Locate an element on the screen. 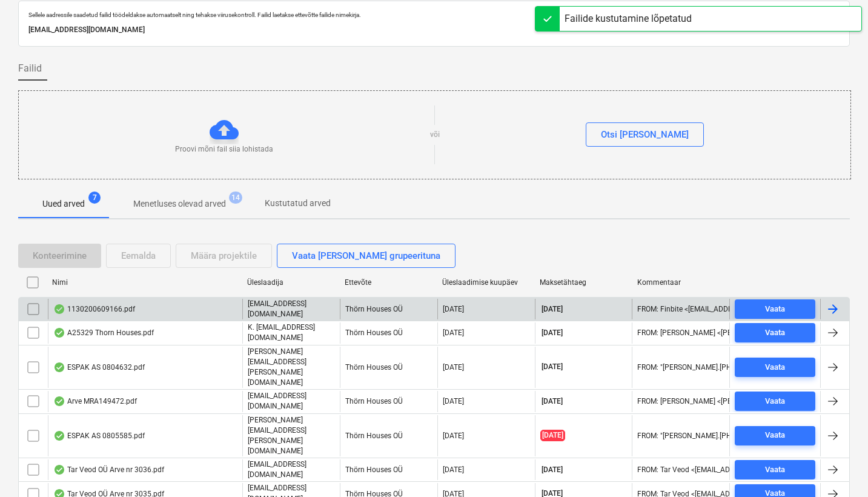 The width and height of the screenshot is (868, 497). span: Failid is located at coordinates (30, 69).